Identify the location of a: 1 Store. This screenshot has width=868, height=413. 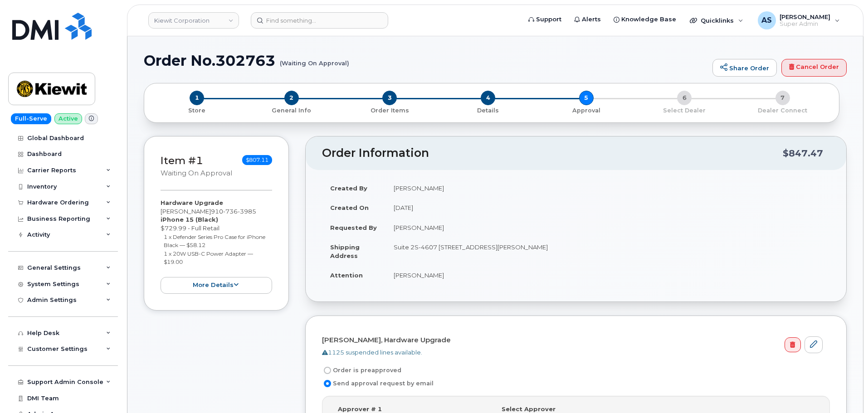
(197, 110).